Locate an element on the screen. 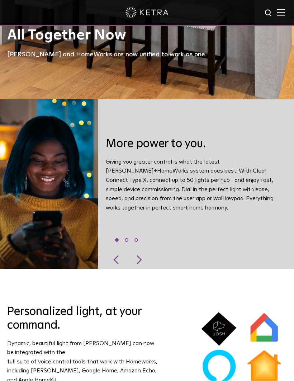 The width and height of the screenshot is (294, 381). h1: All Together Now is located at coordinates (107, 35).